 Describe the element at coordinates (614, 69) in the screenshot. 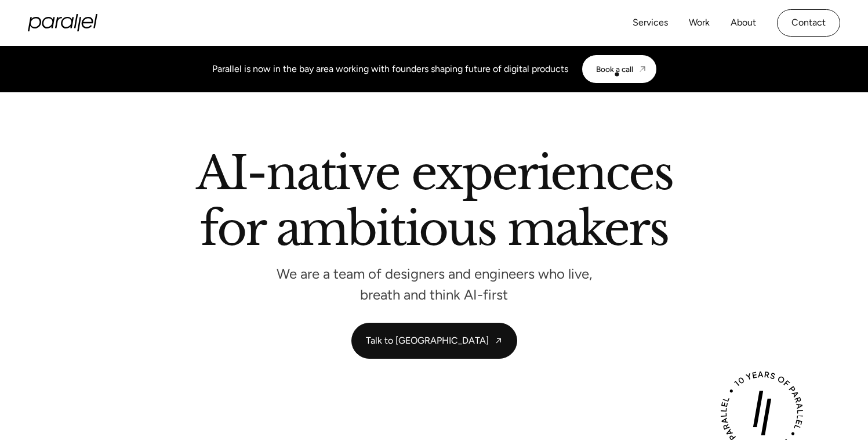

I see `div: Book a call` at that location.